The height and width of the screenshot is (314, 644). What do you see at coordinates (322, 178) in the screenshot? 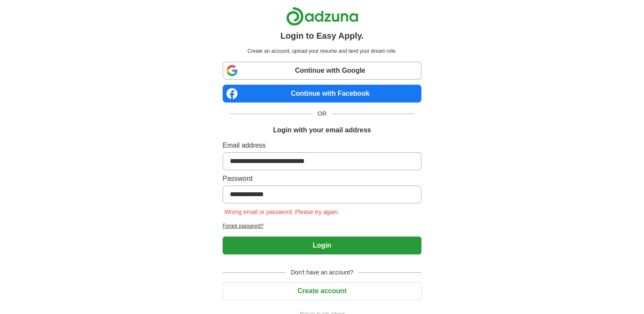
I see `label: Password` at bounding box center [322, 178].